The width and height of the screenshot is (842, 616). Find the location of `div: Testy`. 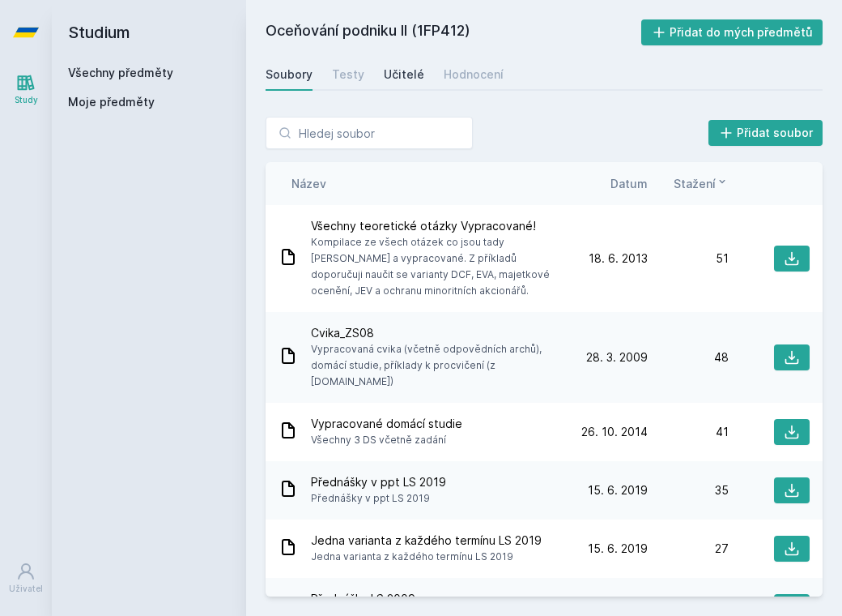

div: Testy is located at coordinates (348, 74).